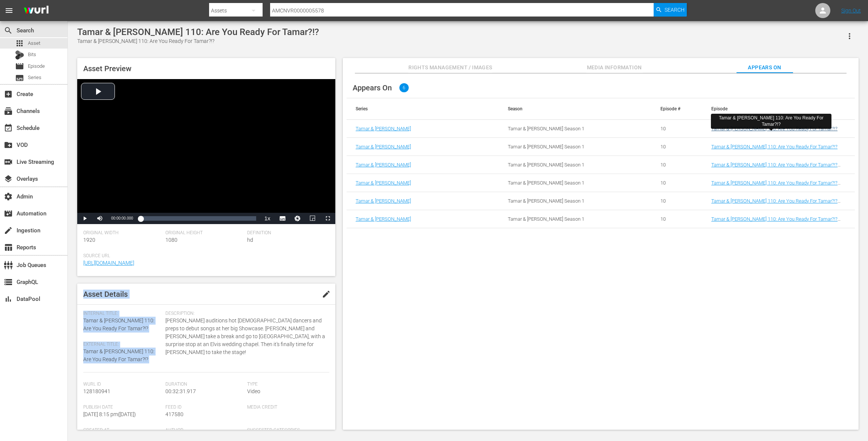  Describe the element at coordinates (205, 233) in the screenshot. I see `span: Original Height` at that location.